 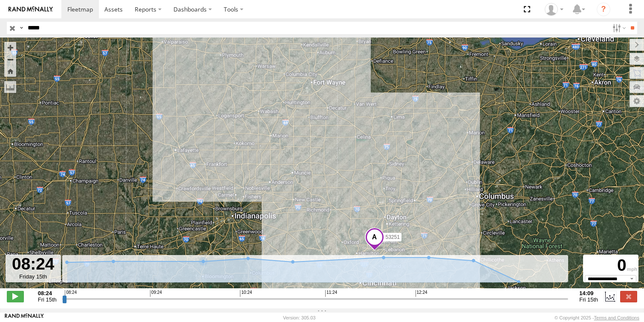 What do you see at coordinates (31, 9) in the screenshot?
I see `img: rand-logo.svg` at bounding box center [31, 9].